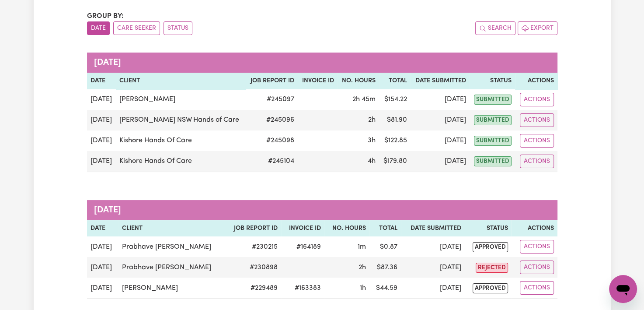 The image size is (644, 310). Describe the element at coordinates (495, 28) in the screenshot. I see `button: Search` at that location.